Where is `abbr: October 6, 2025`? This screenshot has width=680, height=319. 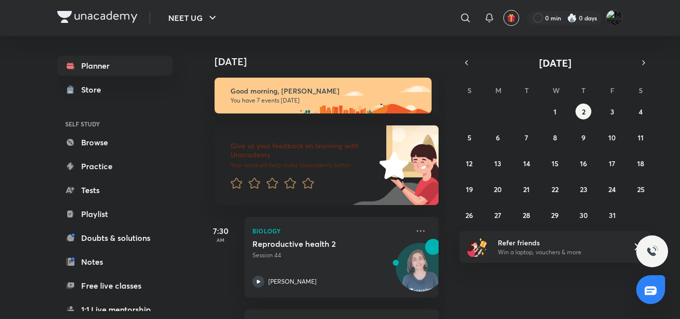 abbr: October 6, 2025 is located at coordinates (498, 137).